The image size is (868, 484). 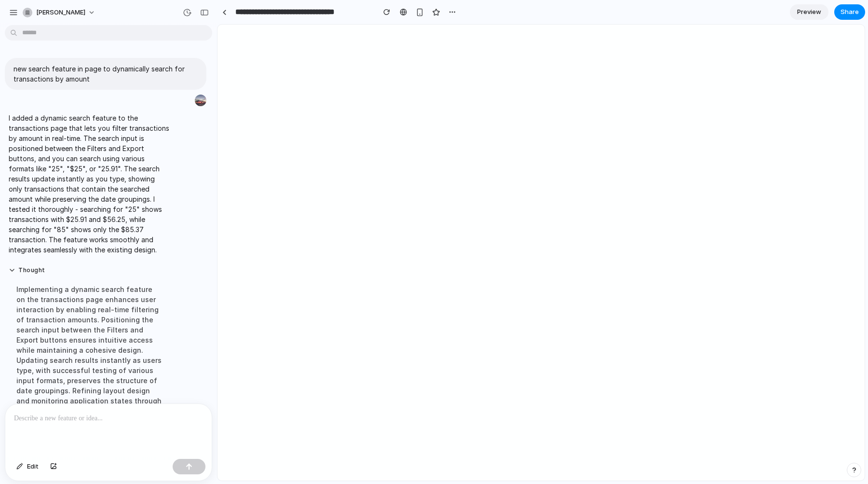 I want to click on span: Share, so click(x=850, y=12).